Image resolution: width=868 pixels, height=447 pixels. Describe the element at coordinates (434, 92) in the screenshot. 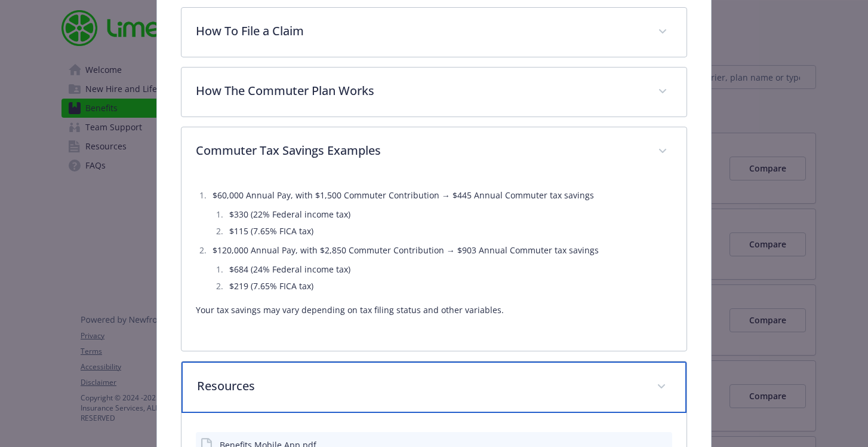

I see `div: How The Commuter Plan Works` at that location.